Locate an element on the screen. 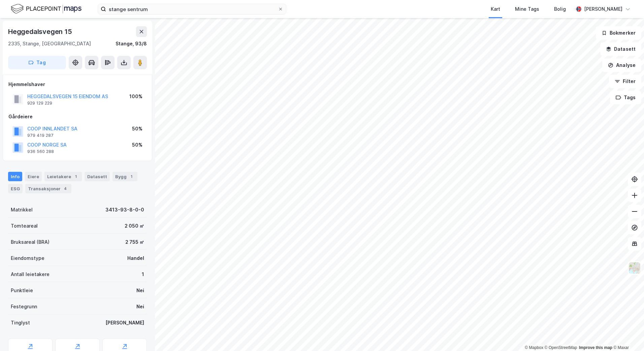 The height and width of the screenshot is (351, 644). a: Improve this map is located at coordinates (596, 348).